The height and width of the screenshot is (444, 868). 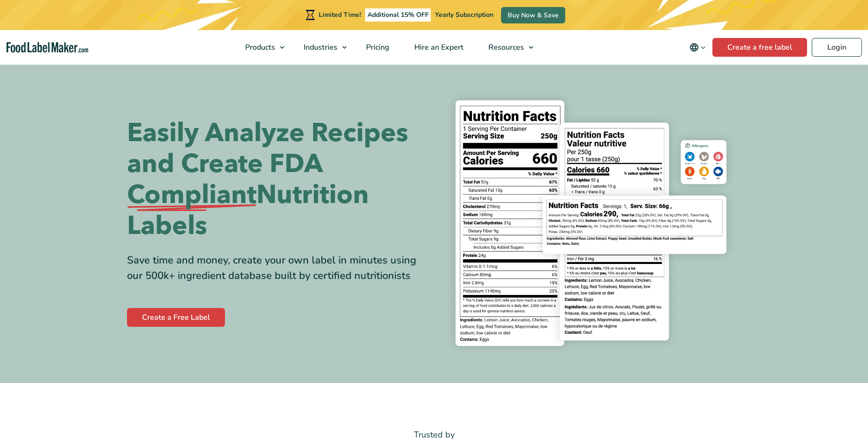 I want to click on a: Products, so click(x=261, y=48).